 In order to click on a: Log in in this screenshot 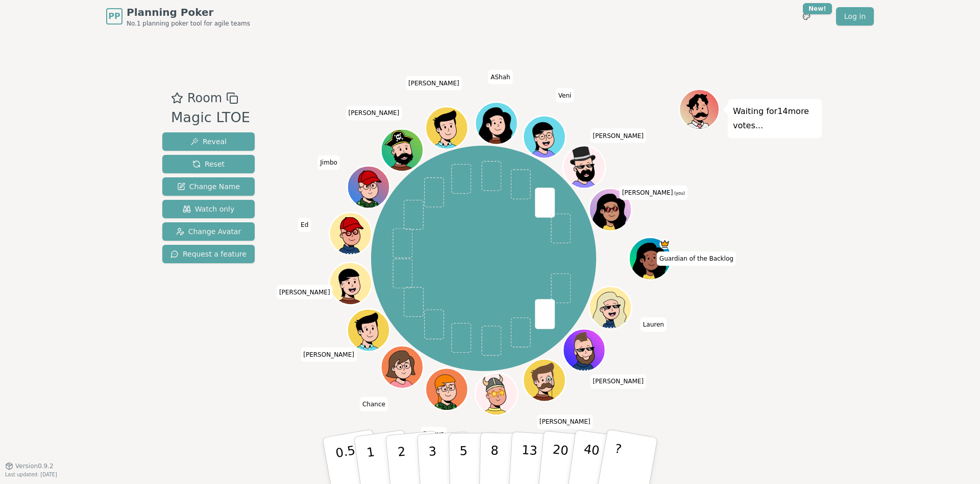, I will do `click(855, 16)`.